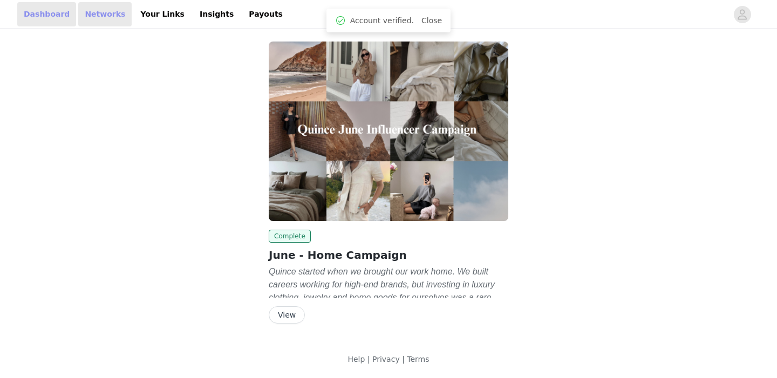 The height and width of the screenshot is (378, 777). I want to click on a: Help, so click(356, 359).